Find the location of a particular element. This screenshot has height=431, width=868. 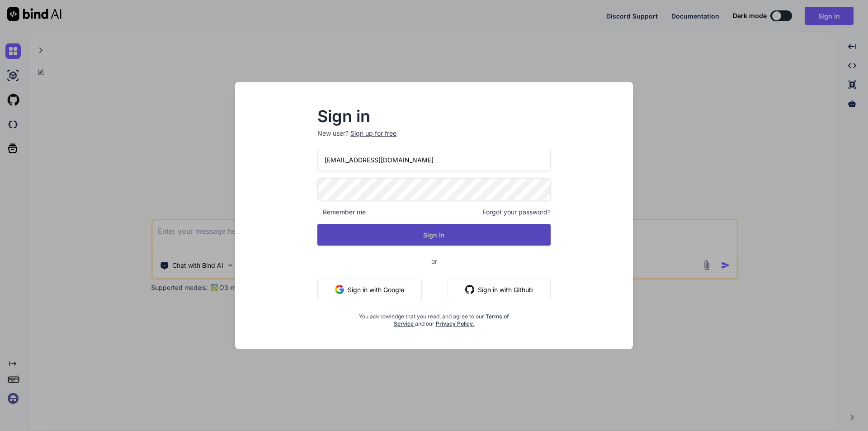

h2: Sign in is located at coordinates (434, 116).